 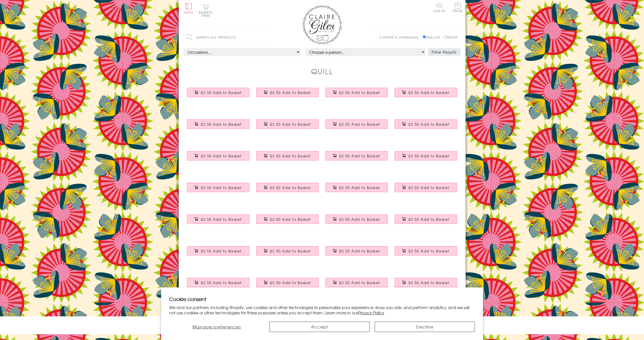 I want to click on a: Trade, so click(x=458, y=8).